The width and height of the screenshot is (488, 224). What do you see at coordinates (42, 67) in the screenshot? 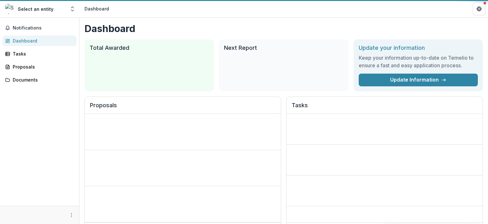
I see `div: Proposals` at bounding box center [42, 67].